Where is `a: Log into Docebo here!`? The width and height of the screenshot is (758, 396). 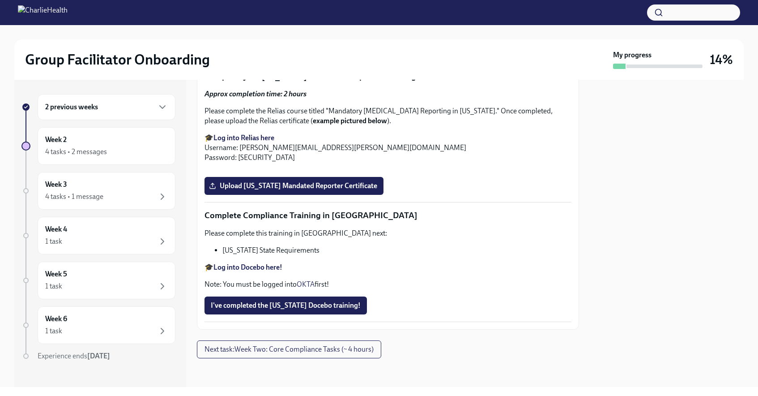
a: Log into Docebo here! is located at coordinates (248, 267).